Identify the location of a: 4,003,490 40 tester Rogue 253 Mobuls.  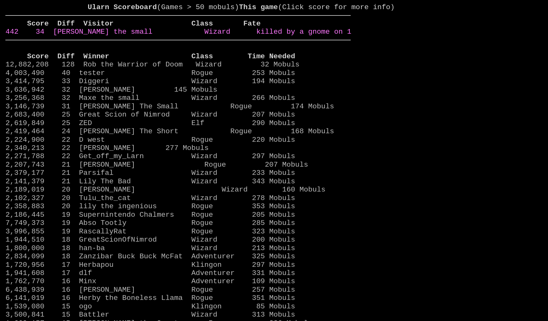
(150, 73).